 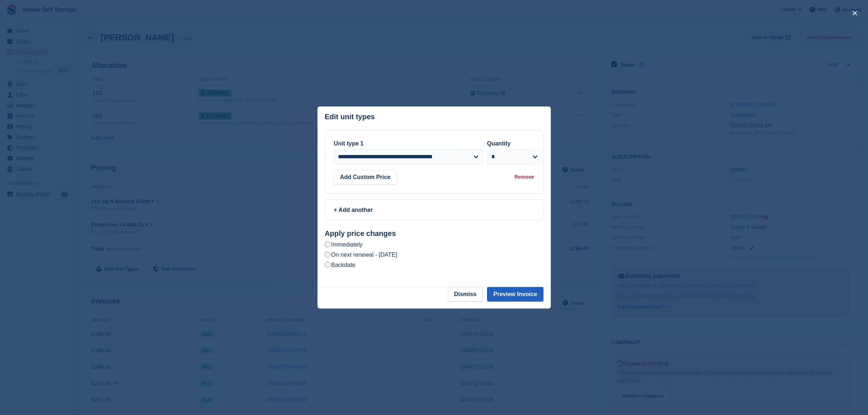 What do you see at coordinates (349, 144) in the screenshot?
I see `label: Unit type 1` at bounding box center [349, 144].